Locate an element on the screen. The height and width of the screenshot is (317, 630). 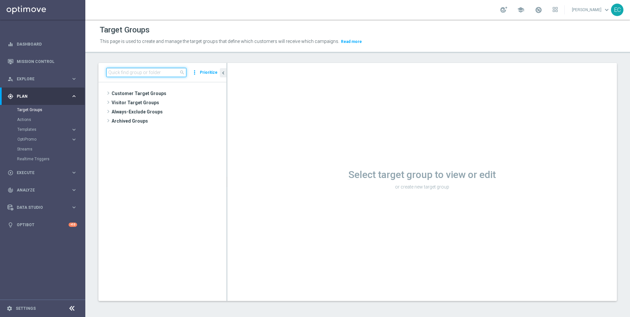
div: track_changes Analyze keyboard_arrow_right is located at coordinates (42, 190).